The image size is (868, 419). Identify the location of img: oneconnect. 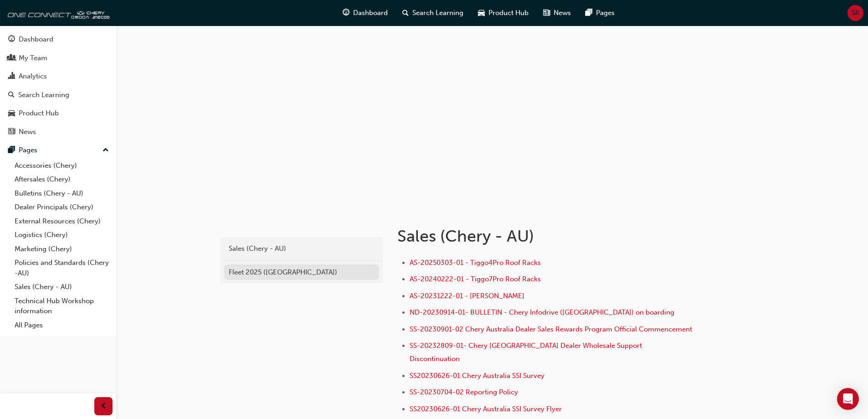
(57, 13).